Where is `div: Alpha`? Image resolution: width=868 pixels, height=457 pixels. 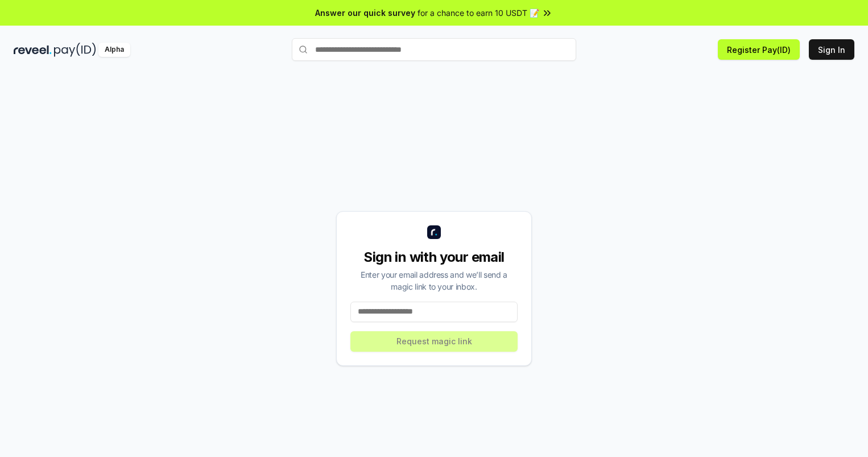 div: Alpha is located at coordinates (115, 49).